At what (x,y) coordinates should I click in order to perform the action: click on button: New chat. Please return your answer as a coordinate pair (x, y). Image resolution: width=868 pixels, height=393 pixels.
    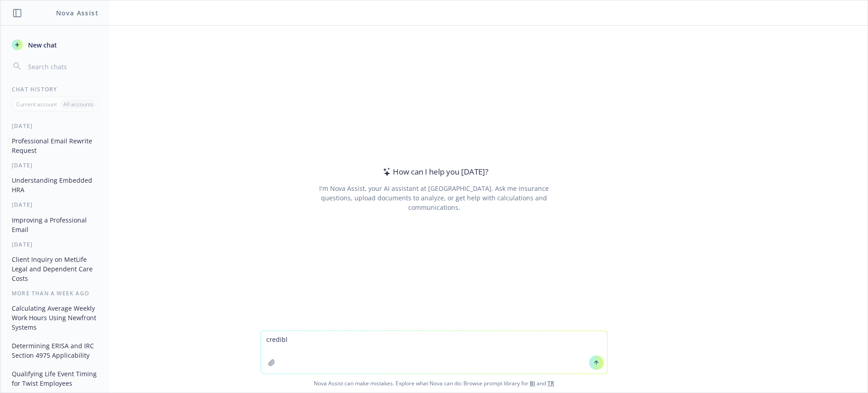
    Looking at the image, I should click on (55, 45).